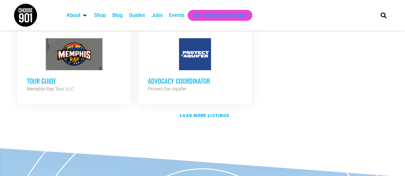 This screenshot has height=176, width=405. Describe the element at coordinates (137, 15) in the screenshot. I see `div: Guides` at that location.